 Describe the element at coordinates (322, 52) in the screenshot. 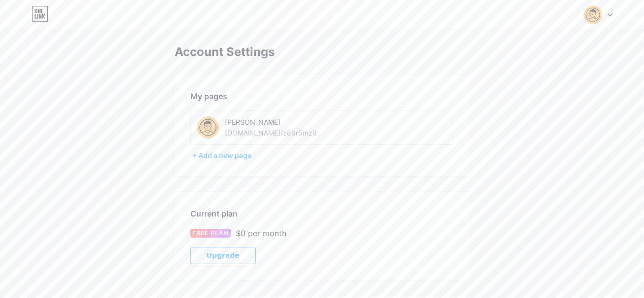

I see `div: Account Settings` at that location.